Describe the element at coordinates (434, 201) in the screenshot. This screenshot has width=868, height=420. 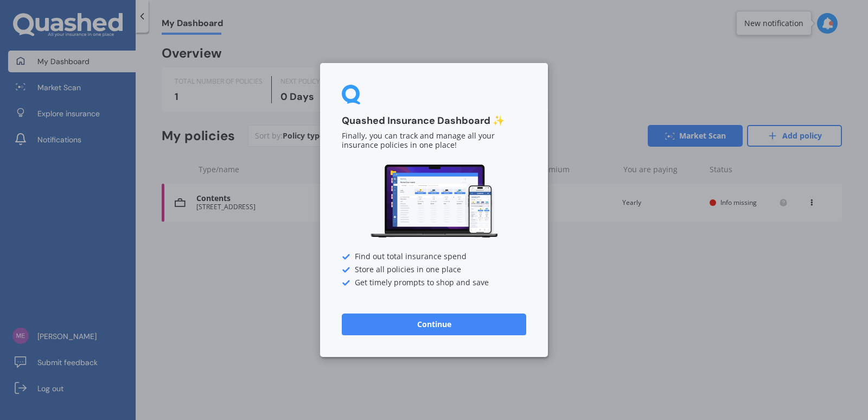
I see `img: Dashboard` at that location.